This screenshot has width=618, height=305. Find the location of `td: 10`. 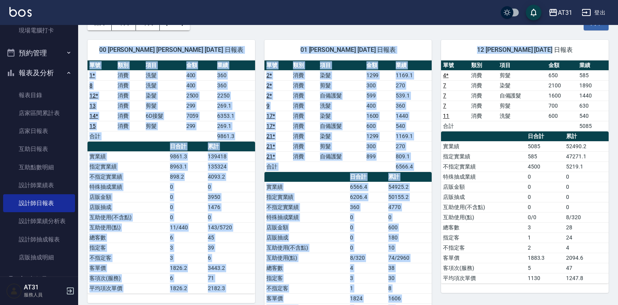

td: 10 is located at coordinates (409, 248).